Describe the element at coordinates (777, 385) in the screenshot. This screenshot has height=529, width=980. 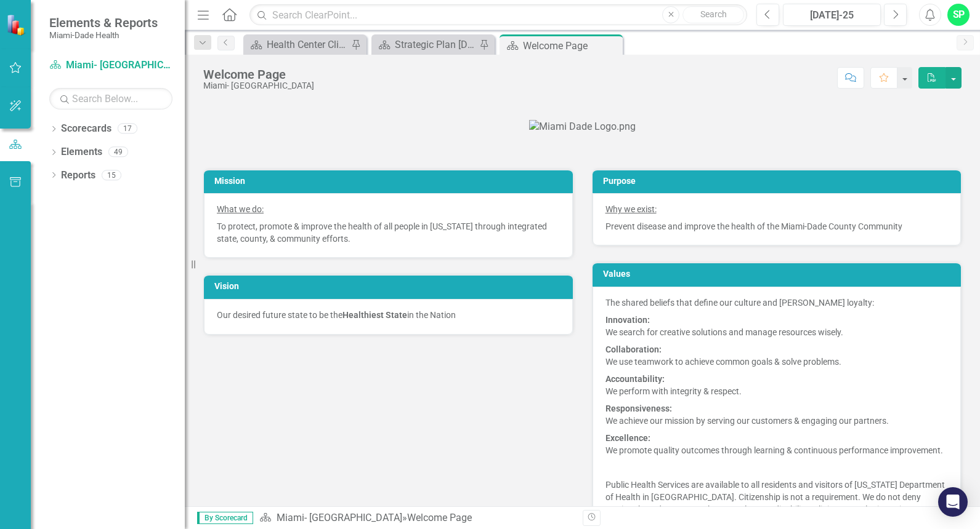
I see `p: We perform with integrity & respect.` at that location.